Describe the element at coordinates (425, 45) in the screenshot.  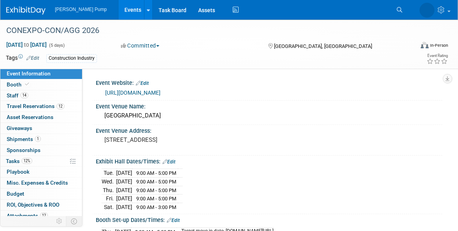
I see `img: Format-Inperson.png` at that location.